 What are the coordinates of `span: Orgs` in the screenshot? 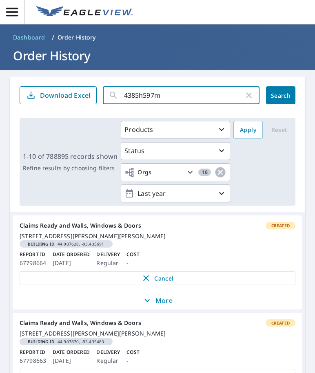 It's located at (138, 172).